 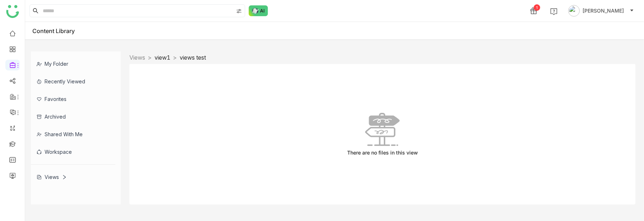 I want to click on img: avatar, so click(x=574, y=11).